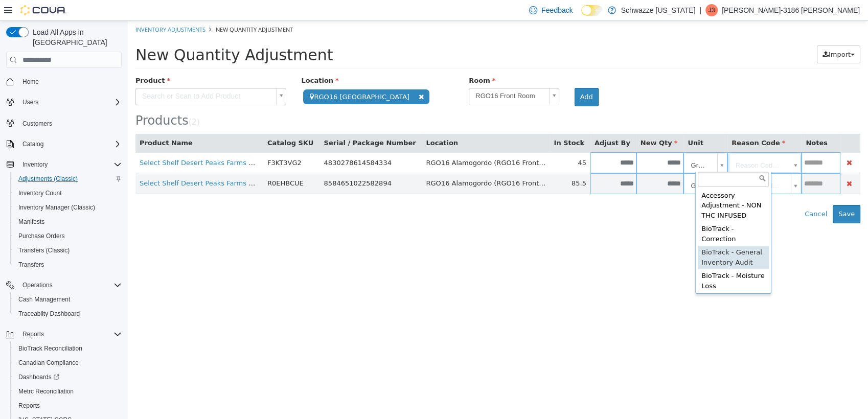 Image resolution: width=868 pixels, height=419 pixels. I want to click on button: Transfers (Classic), so click(68, 250).